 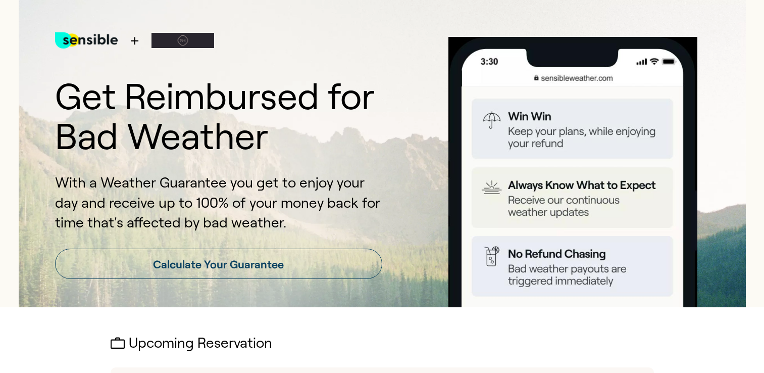 What do you see at coordinates (86, 40) in the screenshot?
I see `img: test for bg` at bounding box center [86, 40].